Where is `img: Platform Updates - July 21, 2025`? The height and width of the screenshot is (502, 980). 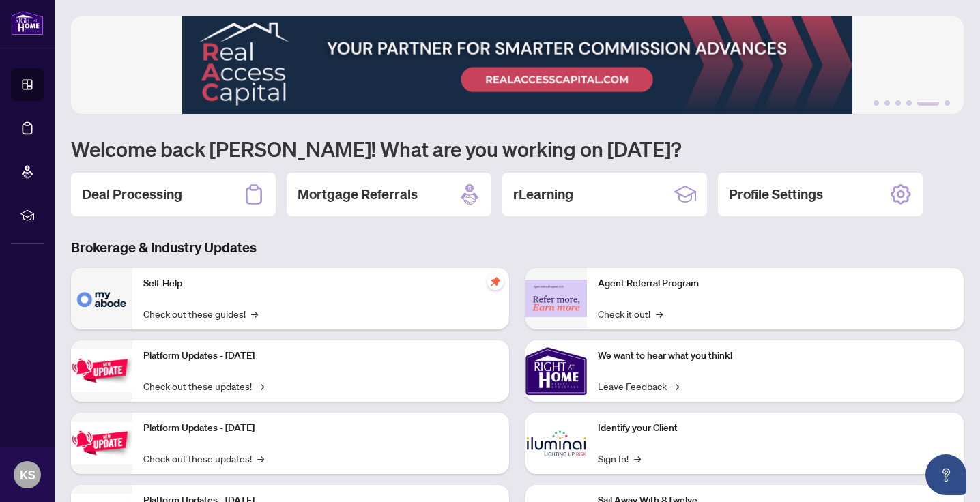 img: Platform Updates - July 21, 2025 is located at coordinates (102, 370).